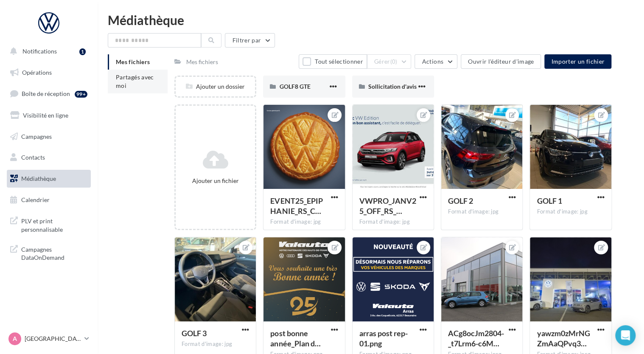 Image resolution: width=644 pixels, height=354 pixels. I want to click on span: Mes fichiers, so click(133, 62).